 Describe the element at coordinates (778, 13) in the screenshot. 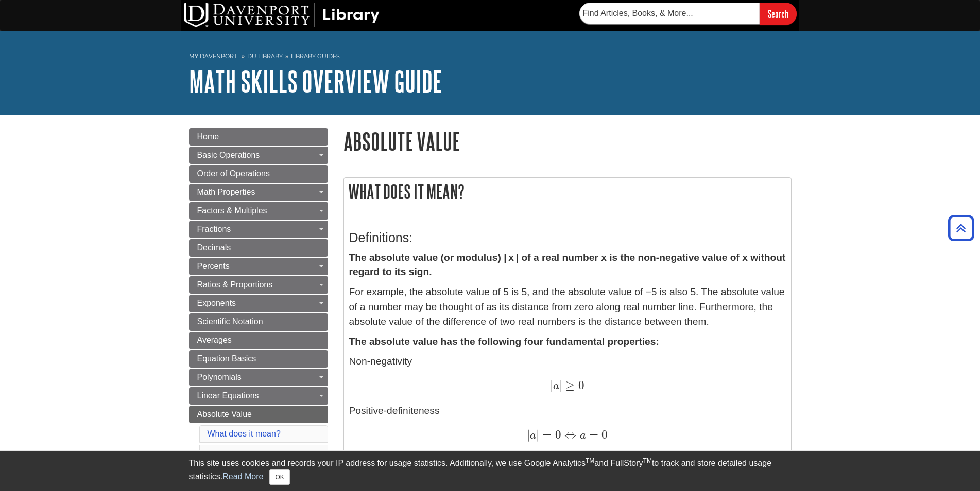

I see `input: Search` at that location.